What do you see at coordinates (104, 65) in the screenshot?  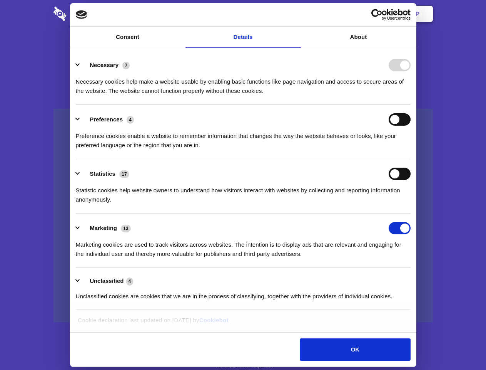 I see `label: Necessary` at bounding box center [104, 65].